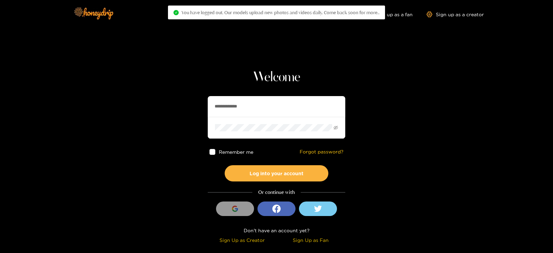 This screenshot has width=553, height=253. I want to click on div: Don't have an account yet?, so click(276, 230).